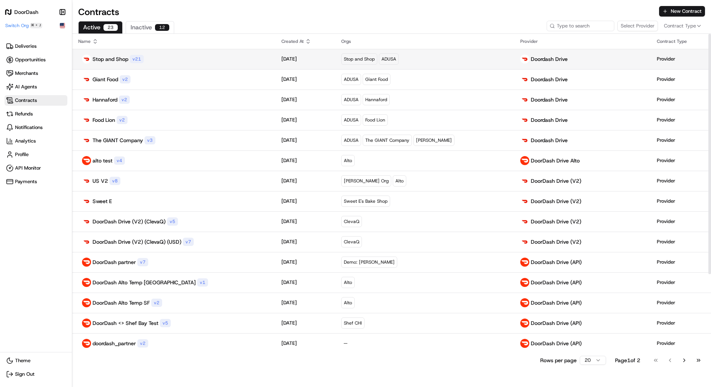 The image size is (711, 387). Describe the element at coordinates (125, 323) in the screenshot. I see `p: DoorDash <> Shef Bay Test` at that location.